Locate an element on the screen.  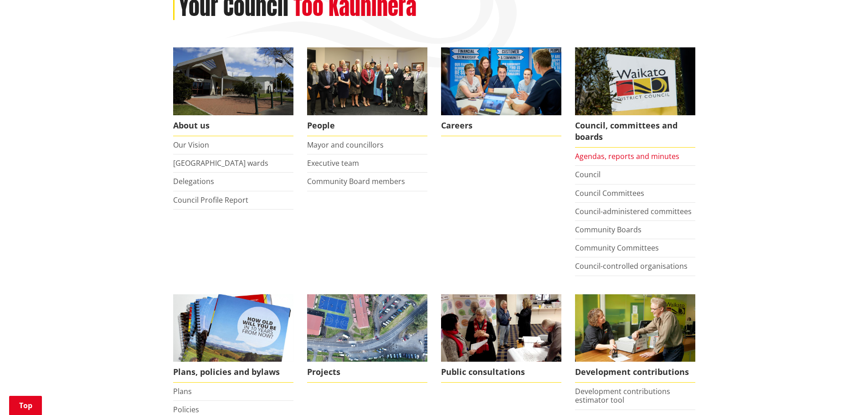
a: Executive team is located at coordinates (333, 163).